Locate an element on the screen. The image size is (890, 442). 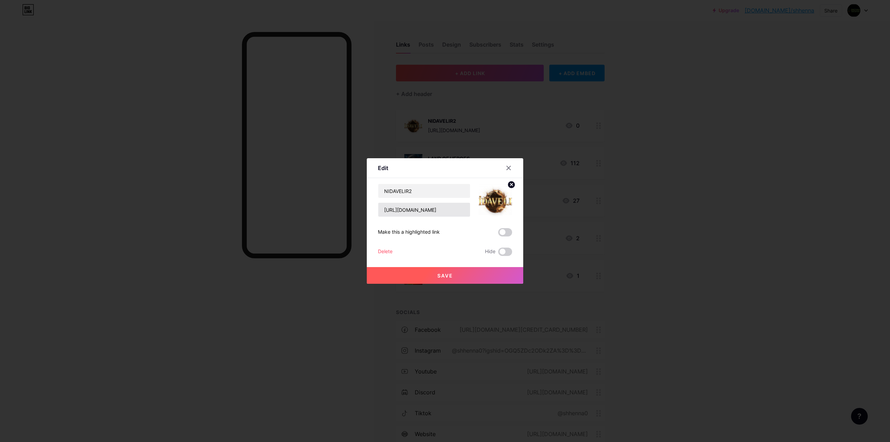
button: Save is located at coordinates (445, 275).